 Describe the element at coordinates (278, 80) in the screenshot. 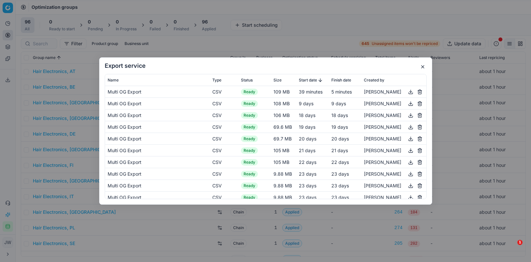

I see `span: Size` at that location.